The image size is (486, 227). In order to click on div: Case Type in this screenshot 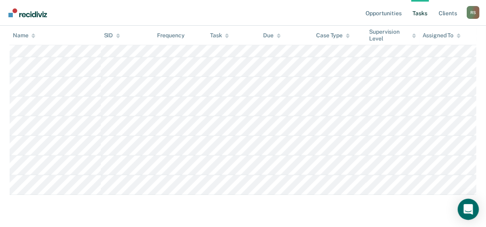, I will do `click(333, 35)`.